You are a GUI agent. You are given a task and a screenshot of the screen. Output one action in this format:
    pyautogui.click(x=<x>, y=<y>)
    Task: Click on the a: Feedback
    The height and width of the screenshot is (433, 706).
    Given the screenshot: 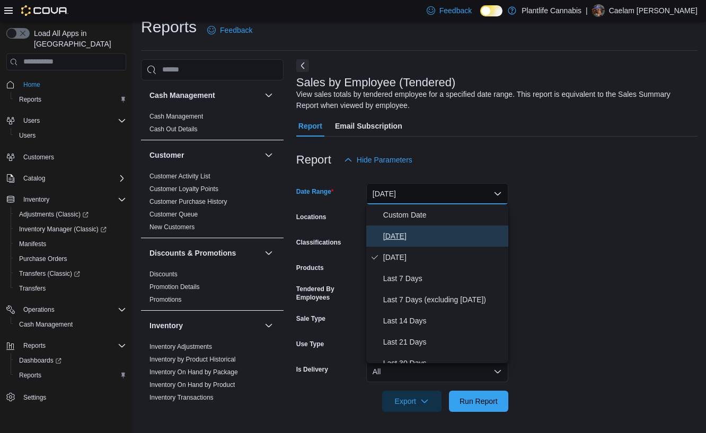 What is the action you would take?
    pyautogui.click(x=229, y=30)
    